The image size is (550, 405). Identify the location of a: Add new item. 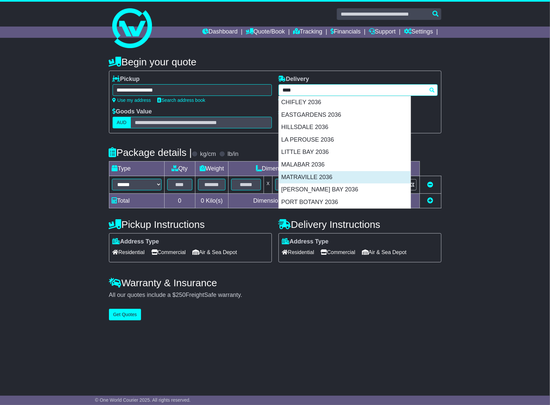
(431, 200).